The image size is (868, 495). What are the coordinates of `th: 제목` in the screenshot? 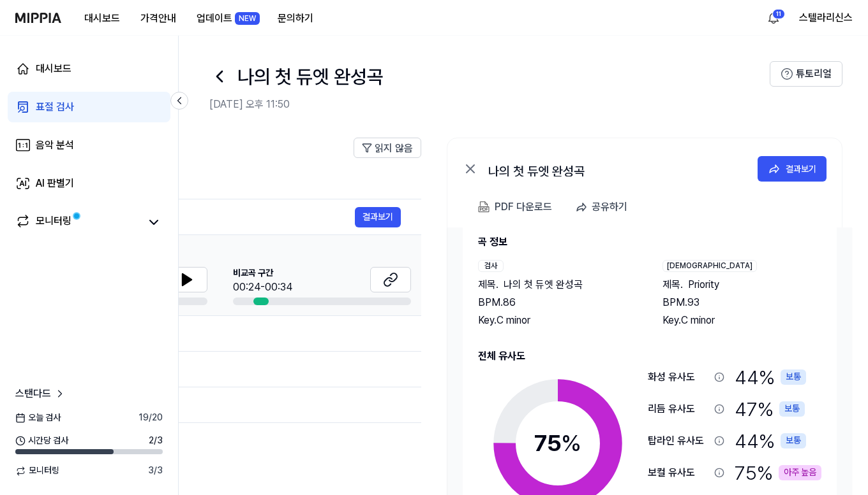 It's located at (222, 184).